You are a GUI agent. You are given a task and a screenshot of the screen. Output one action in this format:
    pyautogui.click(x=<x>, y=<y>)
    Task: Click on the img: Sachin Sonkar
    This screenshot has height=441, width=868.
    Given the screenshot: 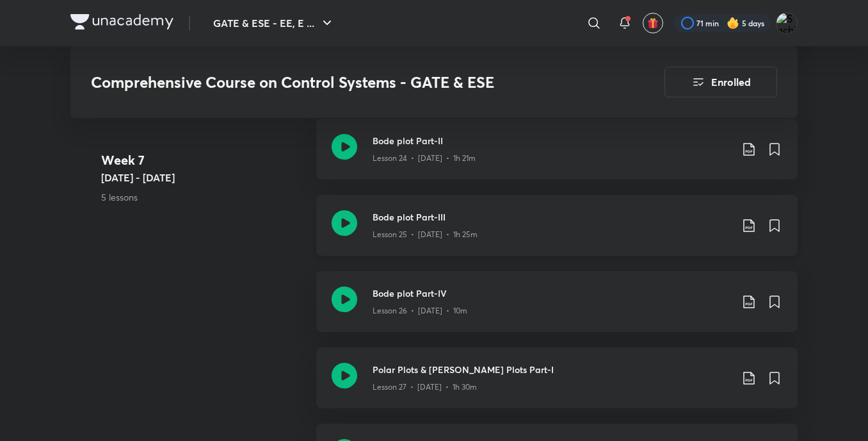 What is the action you would take?
    pyautogui.click(x=787, y=23)
    